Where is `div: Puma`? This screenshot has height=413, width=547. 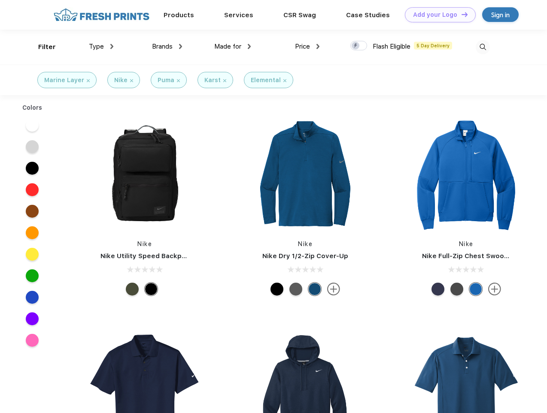 div: Puma is located at coordinates (166, 80).